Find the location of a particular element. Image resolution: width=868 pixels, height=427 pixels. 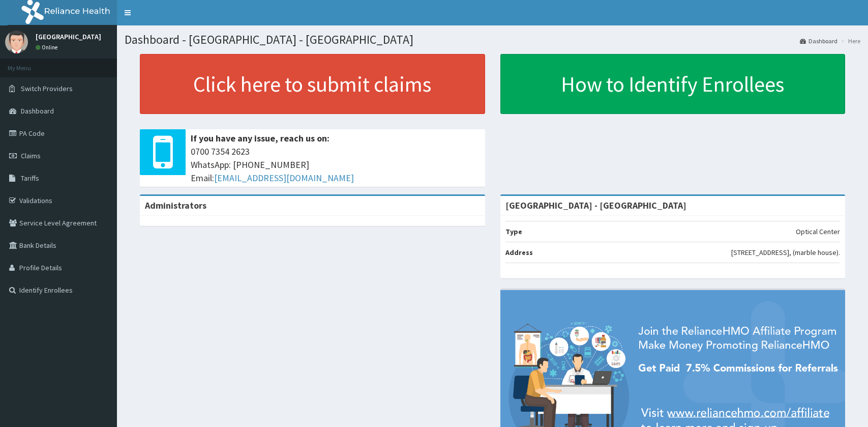

a: How to Identify Enrollees is located at coordinates (673, 84).